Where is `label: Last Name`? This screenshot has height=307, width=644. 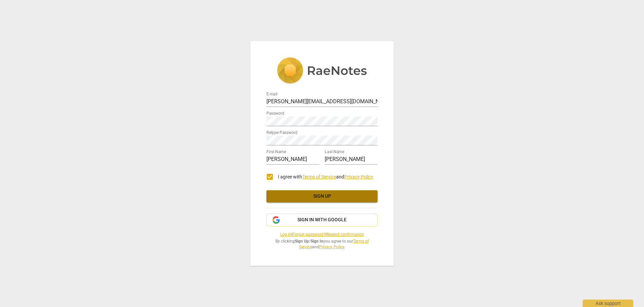
label: Last Name is located at coordinates (334, 152).